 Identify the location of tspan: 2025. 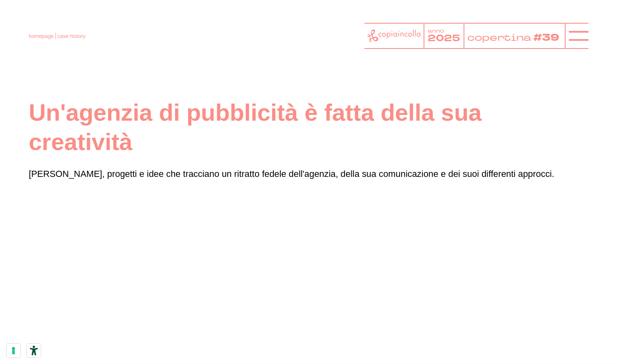
(444, 38).